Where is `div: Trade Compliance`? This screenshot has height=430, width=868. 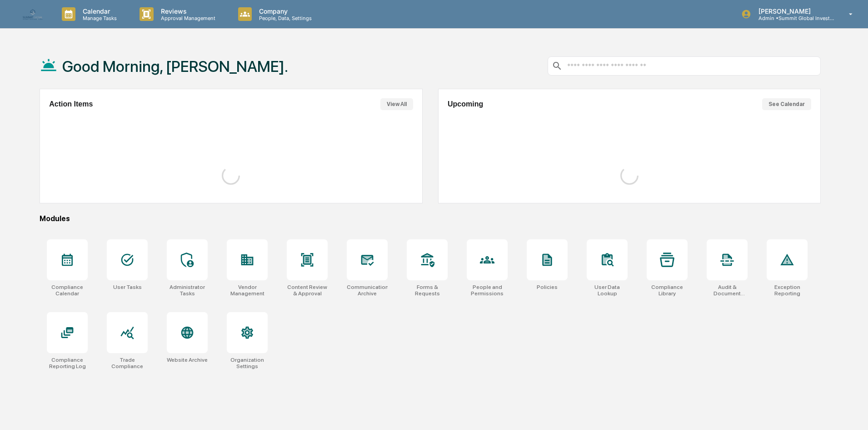 div: Trade Compliance is located at coordinates (127, 363).